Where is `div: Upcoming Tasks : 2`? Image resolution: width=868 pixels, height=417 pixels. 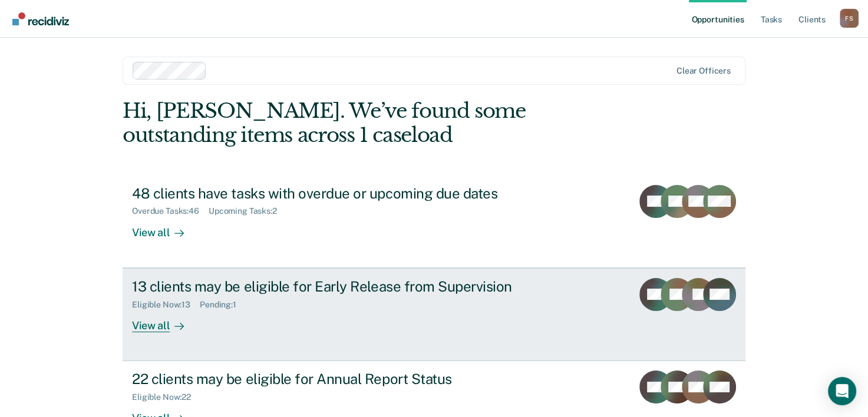 div: Upcoming Tasks : 2 is located at coordinates (247, 211).